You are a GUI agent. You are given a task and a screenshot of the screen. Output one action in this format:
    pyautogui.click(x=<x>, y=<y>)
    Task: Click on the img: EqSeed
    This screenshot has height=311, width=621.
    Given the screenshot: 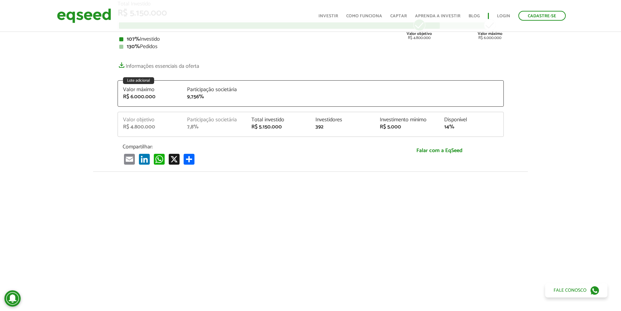 What is the action you would take?
    pyautogui.click(x=84, y=16)
    